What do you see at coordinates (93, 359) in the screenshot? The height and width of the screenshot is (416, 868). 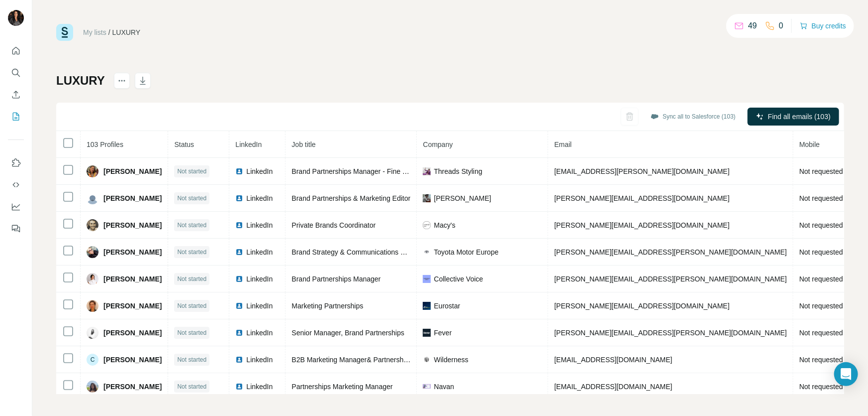 I see `div: C` at bounding box center [93, 359].